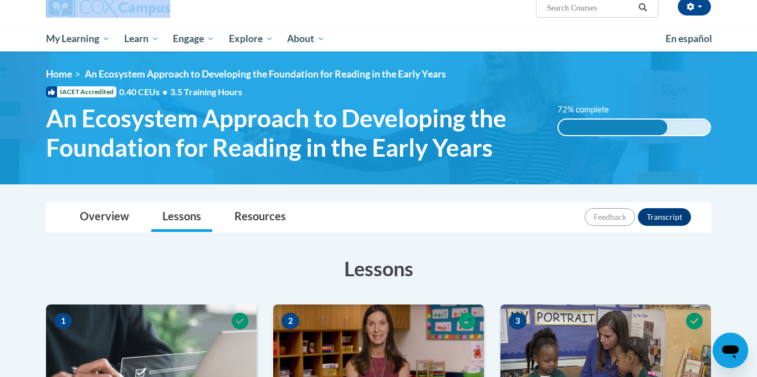 Image resolution: width=757 pixels, height=377 pixels. What do you see at coordinates (609, 217) in the screenshot?
I see `button: Feedback` at bounding box center [609, 217].